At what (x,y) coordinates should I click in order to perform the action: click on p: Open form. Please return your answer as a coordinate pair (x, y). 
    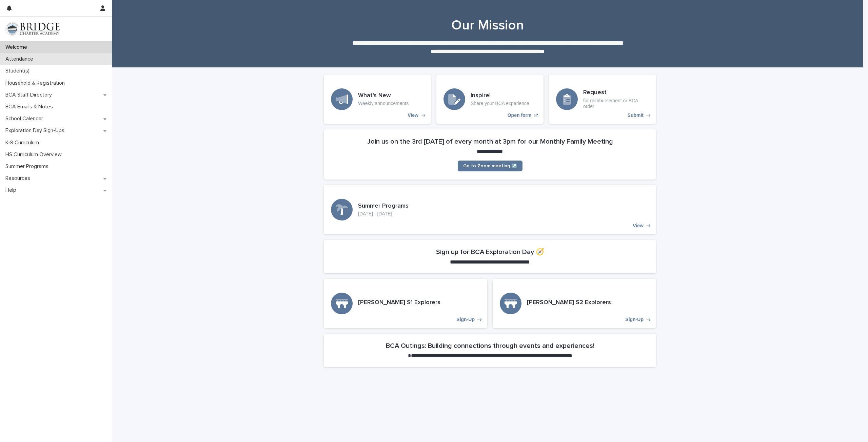
    Looking at the image, I should click on (520, 115).